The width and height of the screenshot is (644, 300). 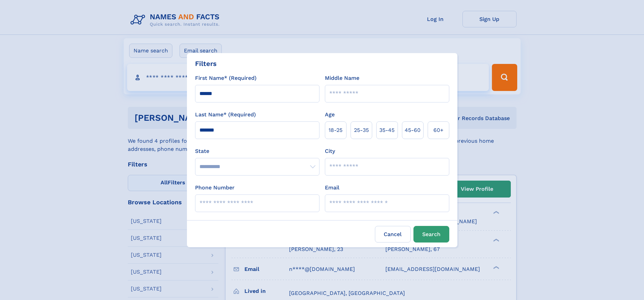 What do you see at coordinates (332, 188) in the screenshot?
I see `label: Email` at bounding box center [332, 188].